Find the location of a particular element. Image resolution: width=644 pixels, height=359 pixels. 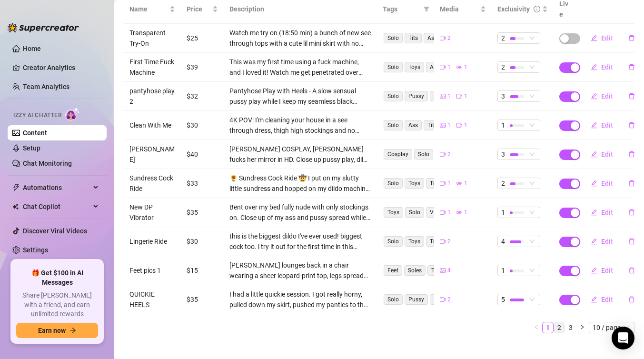

a: Chat Monitoring is located at coordinates (47, 163).